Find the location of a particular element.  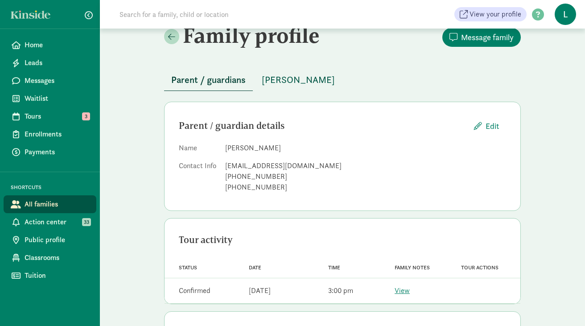

a: Action center 33 is located at coordinates (50, 222).